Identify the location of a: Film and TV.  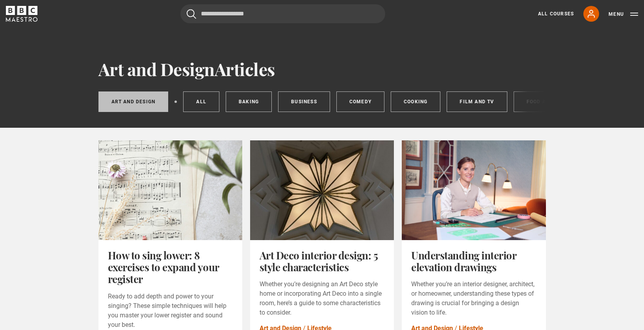
(477, 102).